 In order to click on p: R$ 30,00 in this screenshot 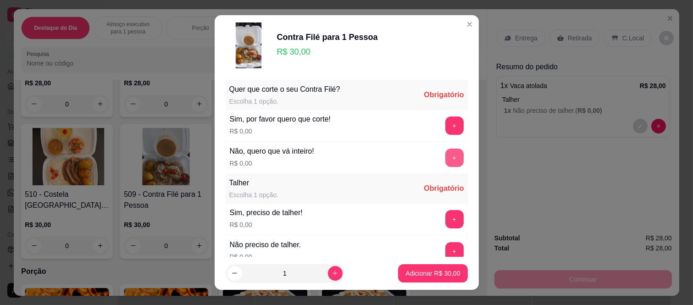, I will do `click(328, 52)`.